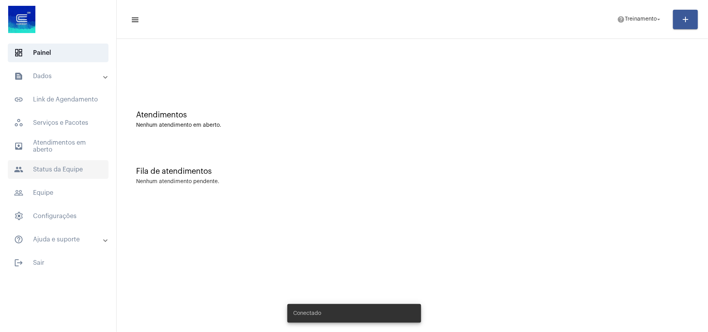 The height and width of the screenshot is (332, 708). What do you see at coordinates (307, 313) in the screenshot?
I see `span: Conectado` at bounding box center [307, 313].